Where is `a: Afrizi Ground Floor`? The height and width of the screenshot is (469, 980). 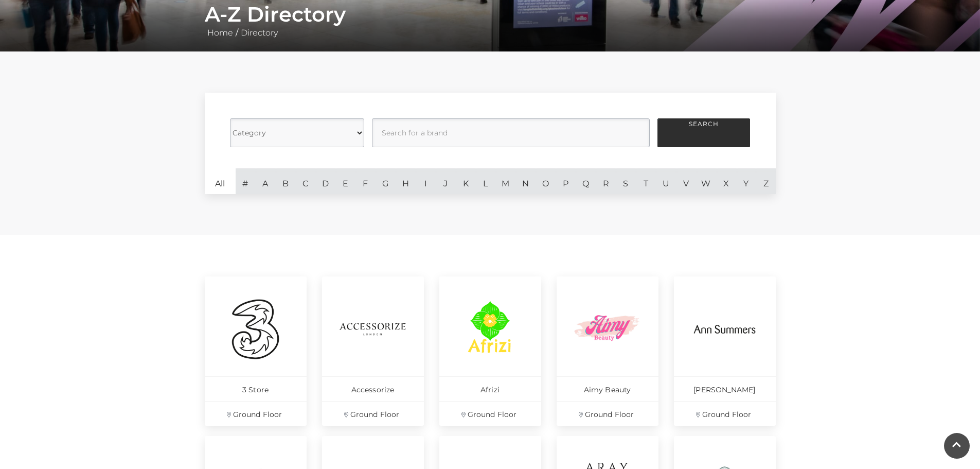 a: Afrizi Ground Floor is located at coordinates (490, 351).